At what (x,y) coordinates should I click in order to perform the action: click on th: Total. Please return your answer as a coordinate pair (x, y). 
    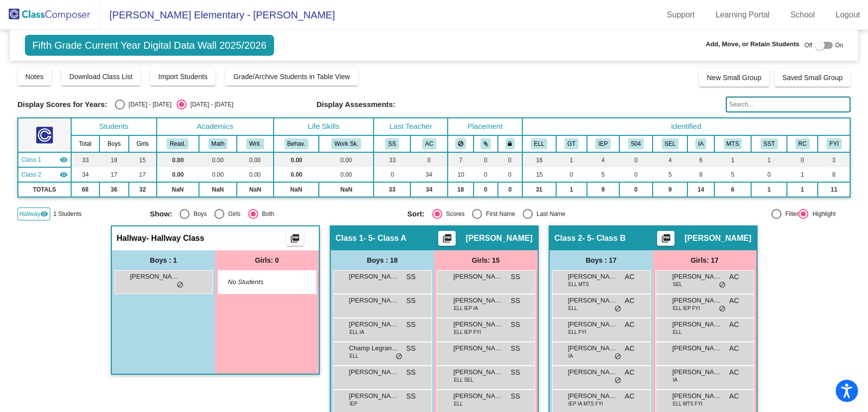
    Looking at the image, I should click on (85, 144).